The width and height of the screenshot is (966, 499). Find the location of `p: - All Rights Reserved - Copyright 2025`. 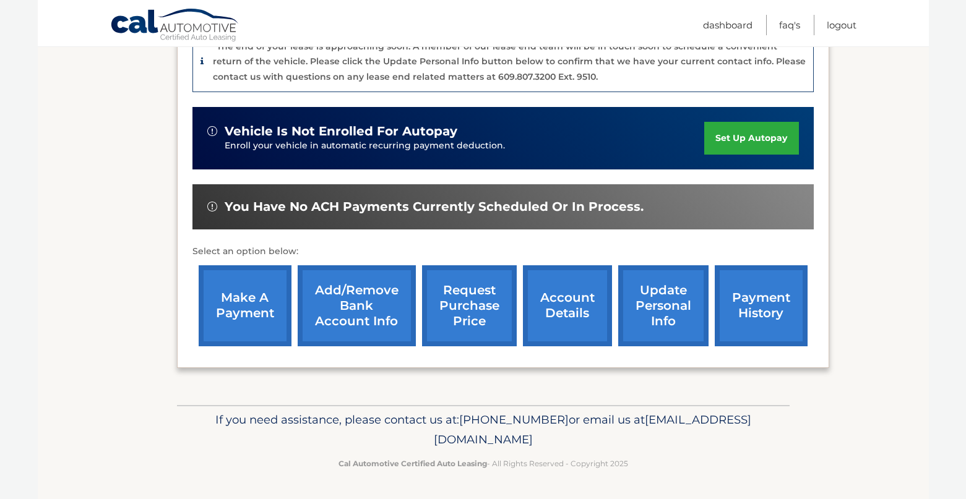

p: - All Rights Reserved - Copyright 2025 is located at coordinates (483, 463).